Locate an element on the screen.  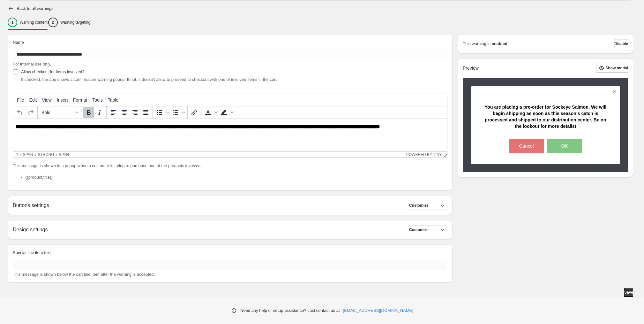
div: Resize is located at coordinates (444, 154).